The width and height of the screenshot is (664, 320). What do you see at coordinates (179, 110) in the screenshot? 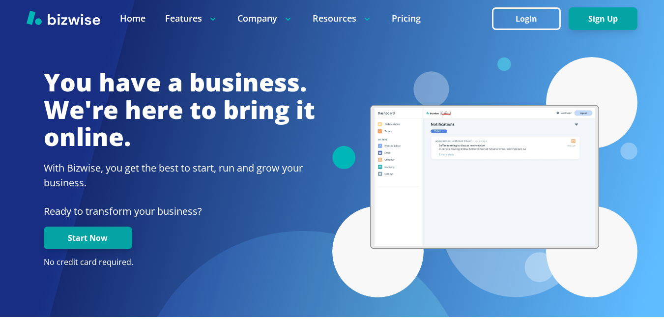
I see `h1: You have a business. We're here to bring it online.` at bounding box center [179, 110].